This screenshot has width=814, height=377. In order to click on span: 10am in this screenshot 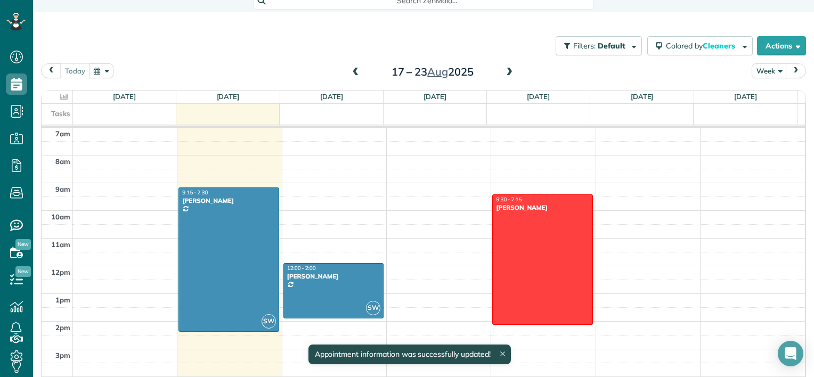, I will do `click(61, 217)`.